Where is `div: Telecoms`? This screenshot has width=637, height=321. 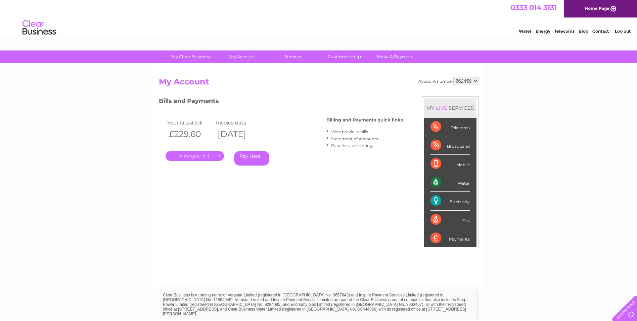
div: Telecoms is located at coordinates (450, 127).